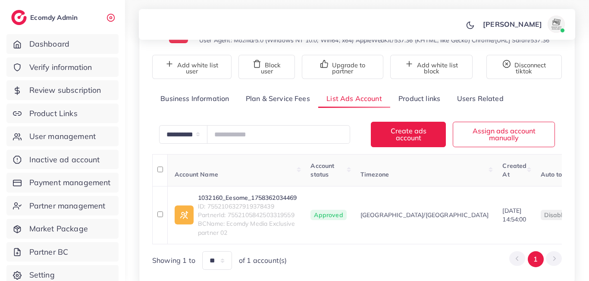  What do you see at coordinates (247, 197) in the screenshot?
I see `a: 1032160_Eesome_1758362034469` at bounding box center [247, 197].